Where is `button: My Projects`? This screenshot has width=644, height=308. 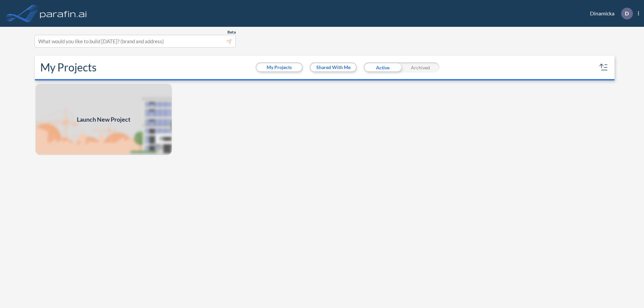 button: My Projects is located at coordinates (279, 67).